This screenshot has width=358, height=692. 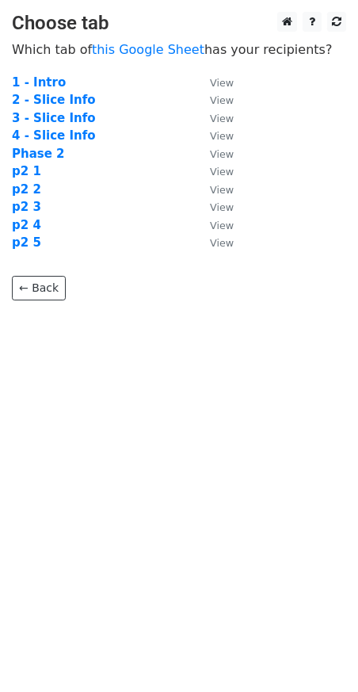 What do you see at coordinates (54, 118) in the screenshot?
I see `a: 3 - Slice Info` at bounding box center [54, 118].